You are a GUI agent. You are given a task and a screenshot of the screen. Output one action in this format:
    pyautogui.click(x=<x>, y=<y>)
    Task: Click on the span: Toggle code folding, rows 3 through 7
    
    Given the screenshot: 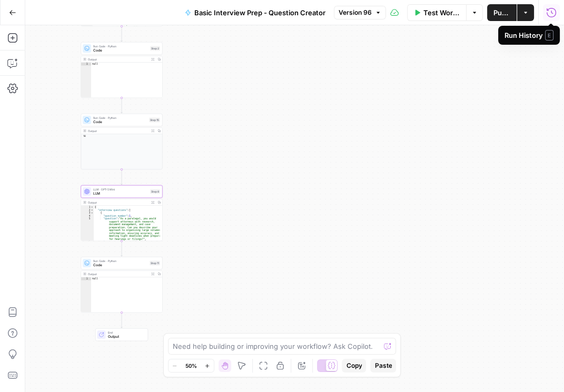 What is the action you would take?
    pyautogui.click(x=92, y=213)
    